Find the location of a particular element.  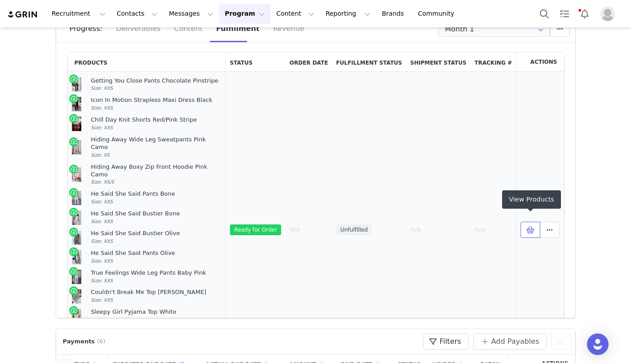

button: Notifications is located at coordinates (585, 13).